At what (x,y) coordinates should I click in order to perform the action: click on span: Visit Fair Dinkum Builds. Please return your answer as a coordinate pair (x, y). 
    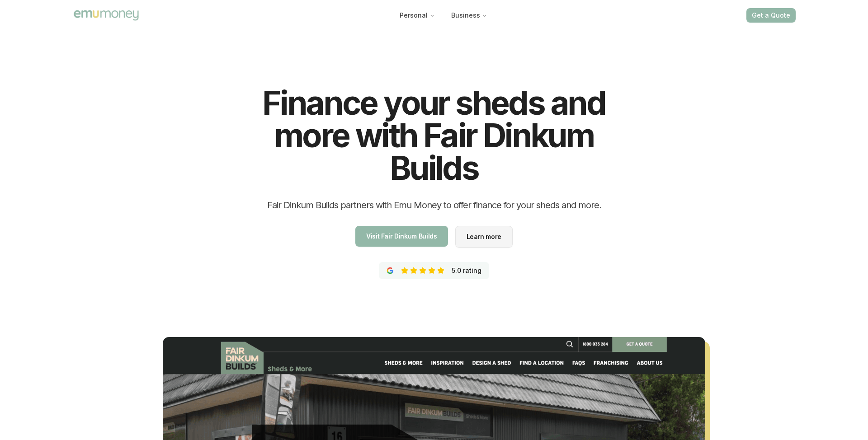
    Looking at the image, I should click on (401, 237).